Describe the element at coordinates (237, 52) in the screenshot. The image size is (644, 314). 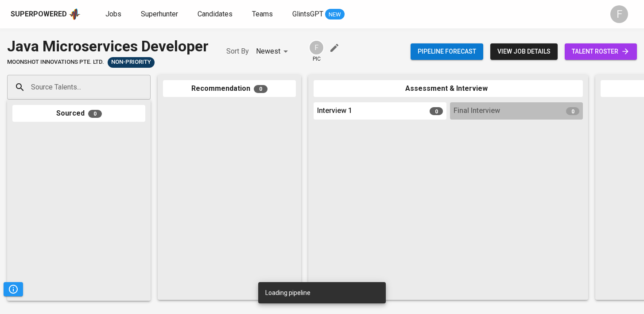
I see `p: Sort By` at that location.